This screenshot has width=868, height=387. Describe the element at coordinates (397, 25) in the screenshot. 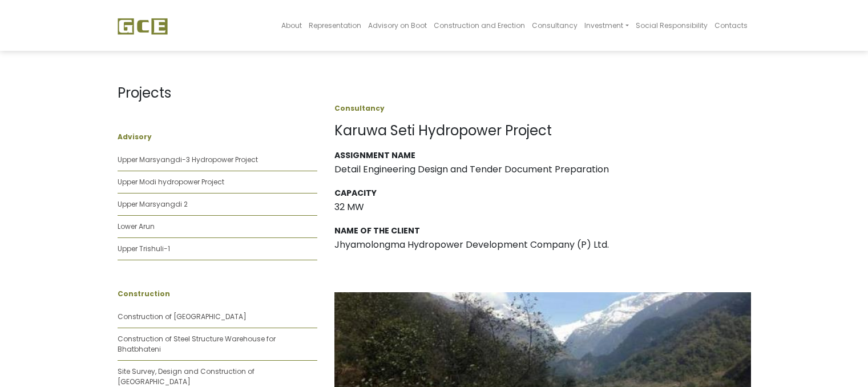

I see `span: Advisory on Boot` at that location.